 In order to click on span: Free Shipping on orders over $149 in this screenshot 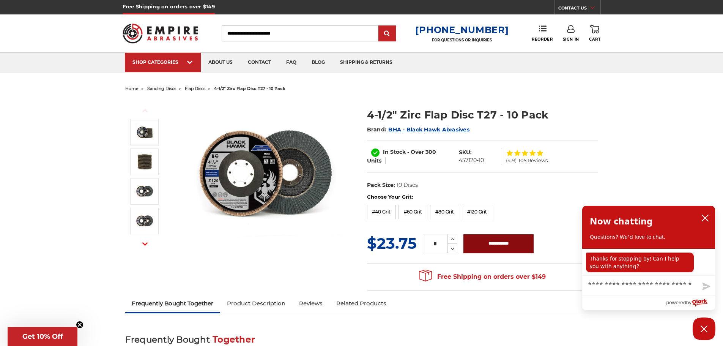, I will do `click(483, 277)`.